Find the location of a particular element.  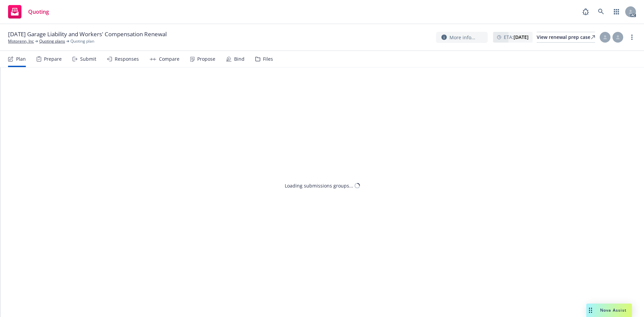

div: Responses is located at coordinates (127, 59).